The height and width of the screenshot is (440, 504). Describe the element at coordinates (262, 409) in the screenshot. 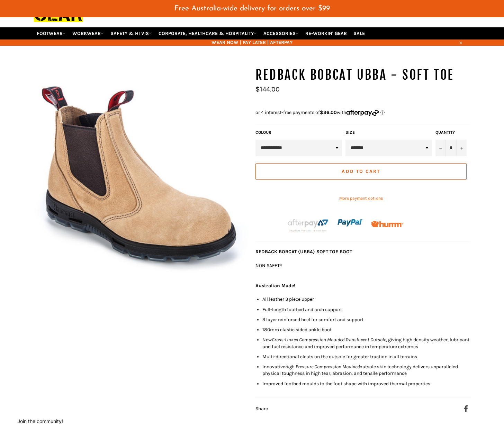

I see `span: Share` at that location.